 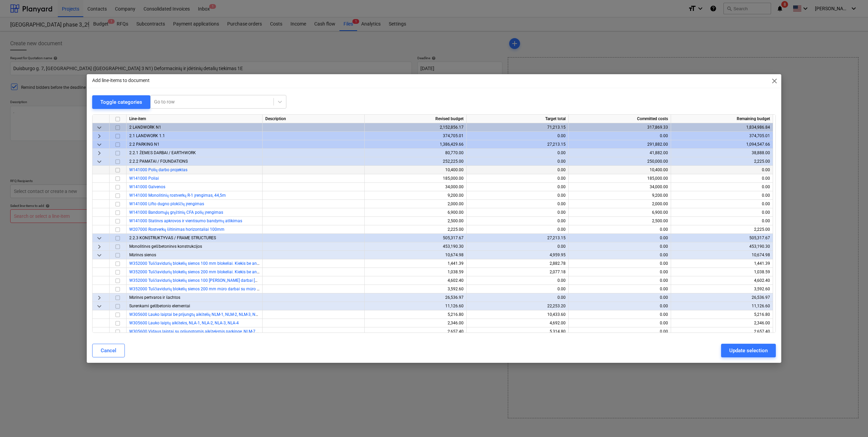 What do you see at coordinates (196, 314) in the screenshot?
I see `a: W305600 Lauko laiptai be prijungtų aikštelių NLM-1, NLM-2, NLM-3, NLM-4` at bounding box center [196, 314].